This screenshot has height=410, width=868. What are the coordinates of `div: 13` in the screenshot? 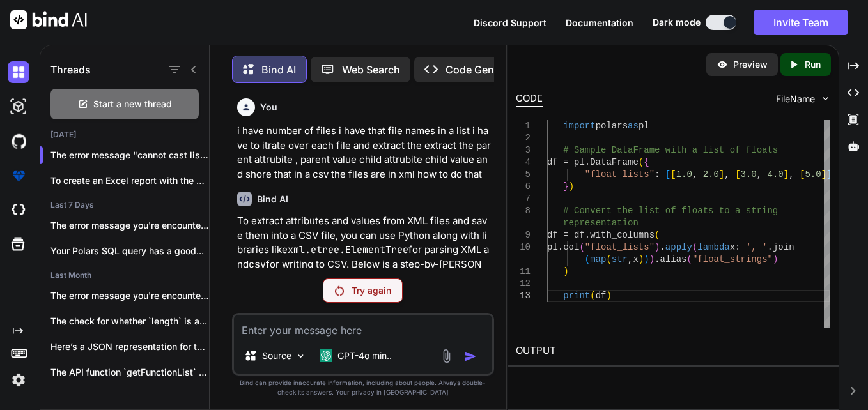 It's located at (523, 296).